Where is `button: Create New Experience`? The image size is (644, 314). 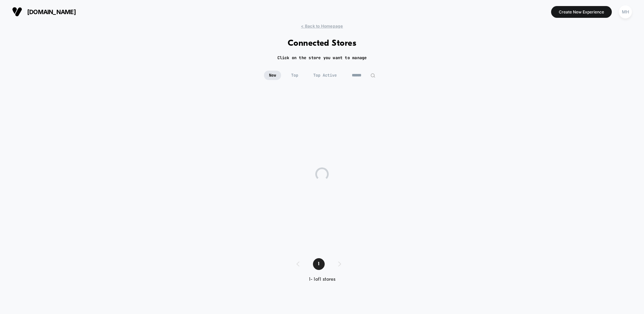 button: Create New Experience is located at coordinates (581, 12).